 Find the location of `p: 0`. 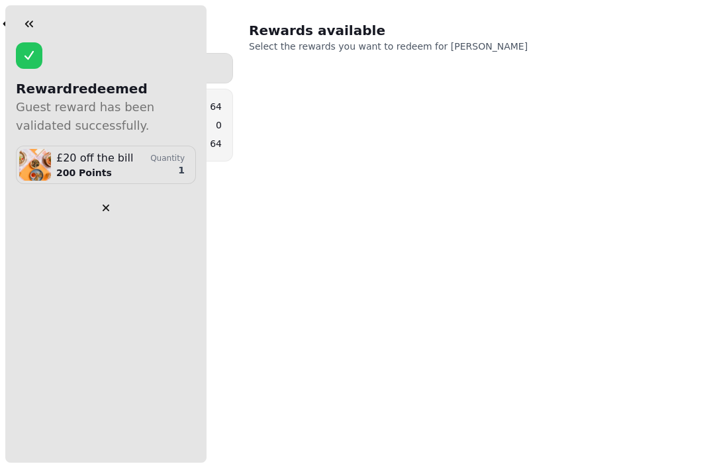

p: 0 is located at coordinates (218, 125).